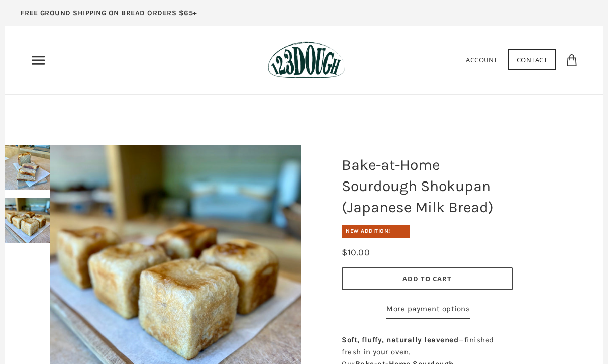 The width and height of the screenshot is (608, 364). I want to click on strong: Soft, fluffy, naturally leavened, so click(400, 340).